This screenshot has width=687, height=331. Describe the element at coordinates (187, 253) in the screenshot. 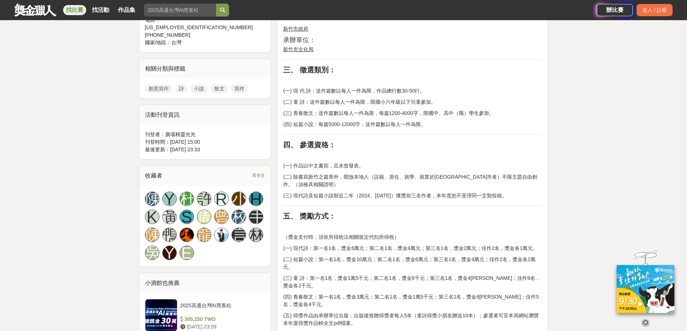

I see `div: E` at that location.